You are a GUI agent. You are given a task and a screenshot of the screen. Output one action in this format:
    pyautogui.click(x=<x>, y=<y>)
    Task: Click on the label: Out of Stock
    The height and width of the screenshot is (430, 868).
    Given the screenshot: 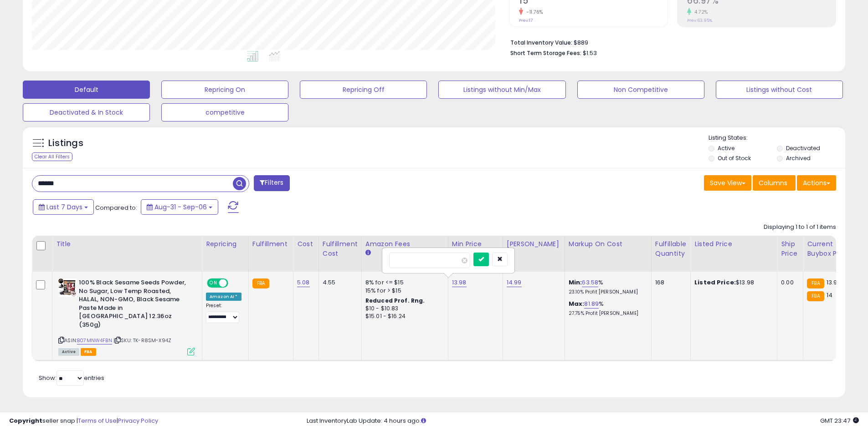 What is the action you would take?
    pyautogui.click(x=734, y=158)
    